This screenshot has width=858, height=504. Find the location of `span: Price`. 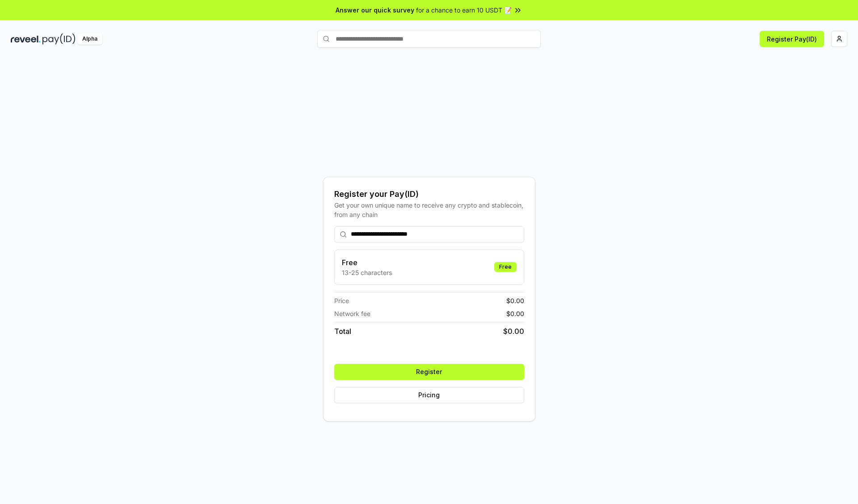

span: Price is located at coordinates (342, 301).